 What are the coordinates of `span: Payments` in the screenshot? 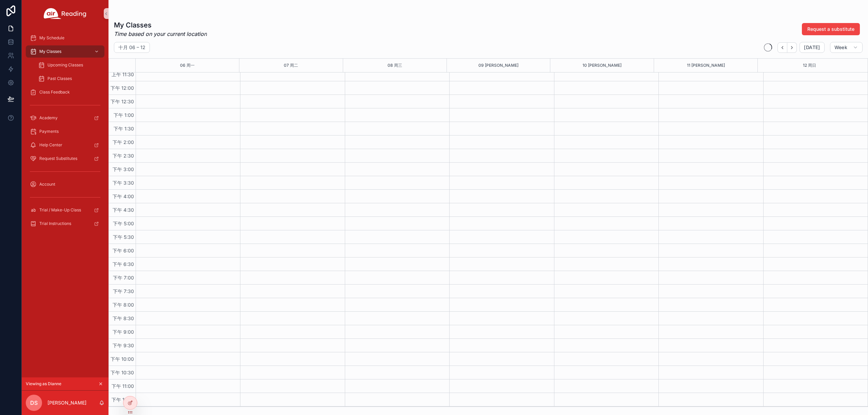 It's located at (49, 131).